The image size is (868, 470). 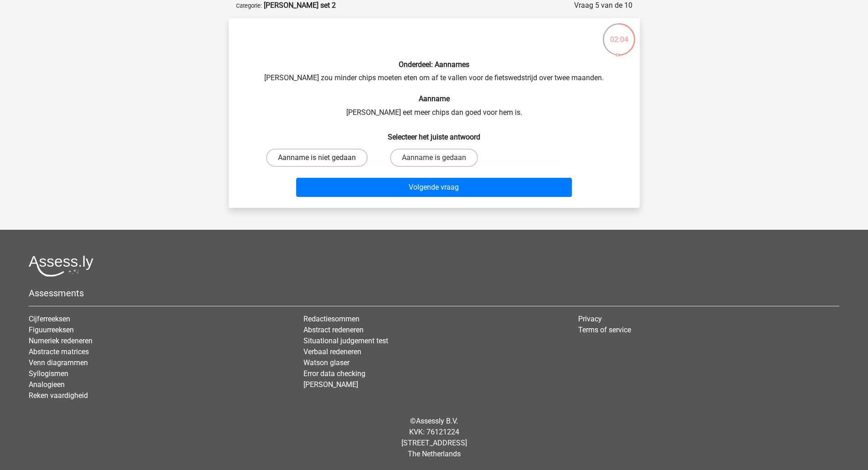 I want to click on h5: Assessments, so click(x=434, y=293).